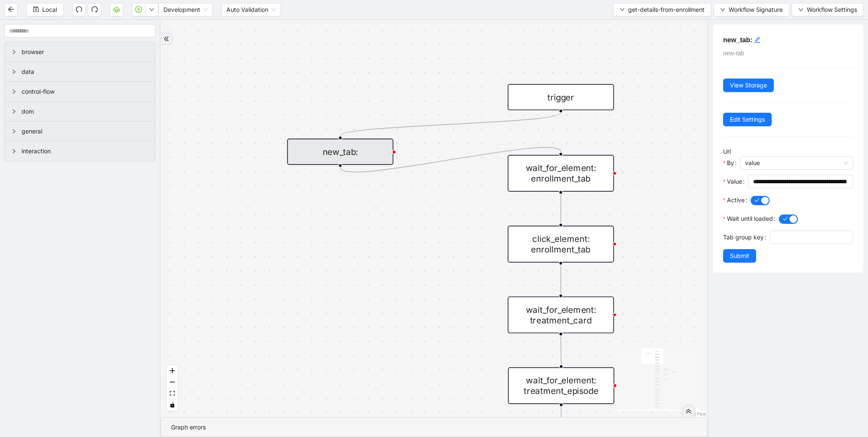  I want to click on span: edit, so click(757, 40).